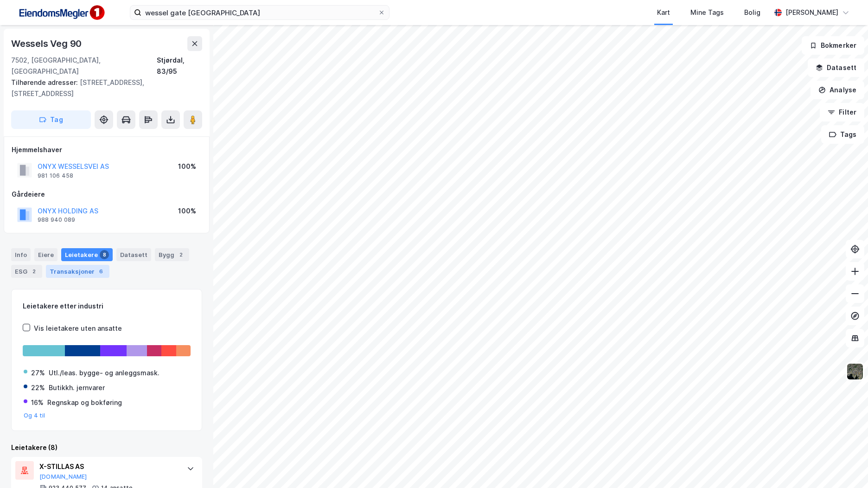 This screenshot has width=868, height=488. I want to click on input: Søk på adresse, matrikkel, gårdeiere, leietakere eller personer, so click(259, 12).